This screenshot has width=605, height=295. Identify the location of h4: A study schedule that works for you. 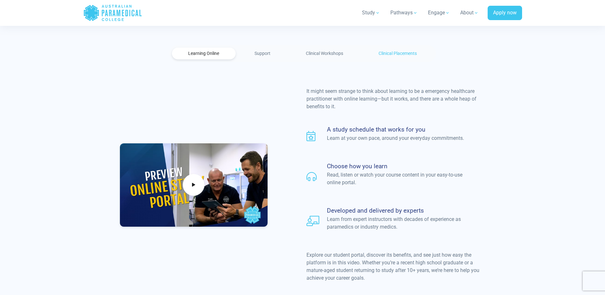
(398, 129).